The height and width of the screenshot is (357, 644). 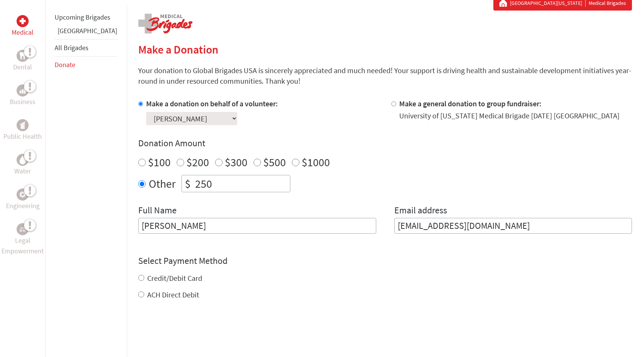 I want to click on img: Engineering, so click(x=23, y=194).